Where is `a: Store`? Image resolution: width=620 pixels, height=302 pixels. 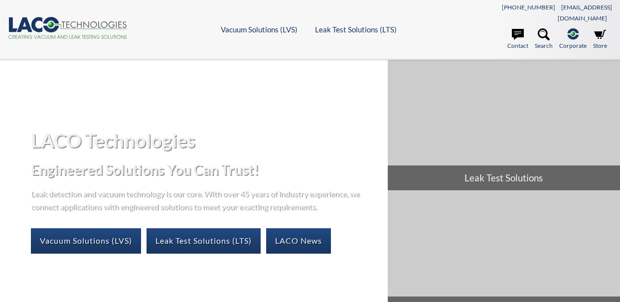
a: Store is located at coordinates (600, 39).